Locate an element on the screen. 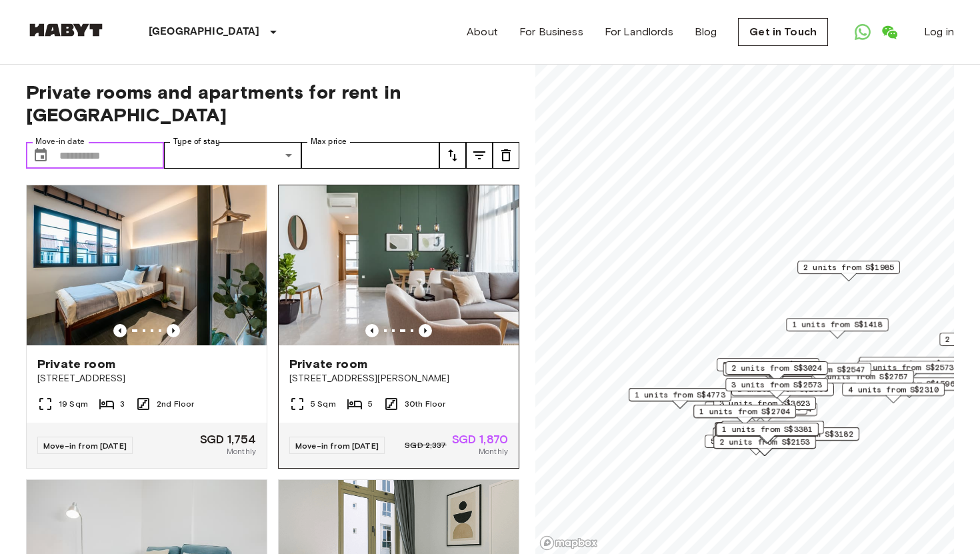  a: Blog is located at coordinates (706, 32).